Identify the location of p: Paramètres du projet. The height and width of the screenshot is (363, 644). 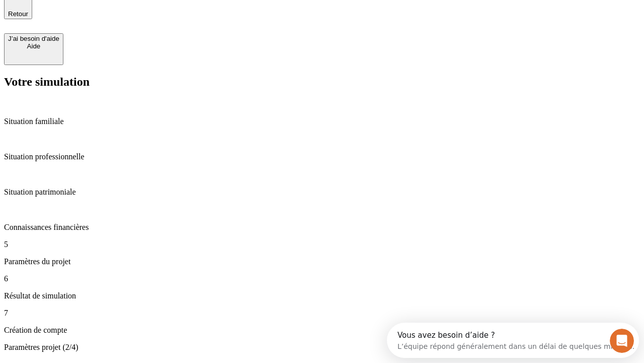
(322, 262).